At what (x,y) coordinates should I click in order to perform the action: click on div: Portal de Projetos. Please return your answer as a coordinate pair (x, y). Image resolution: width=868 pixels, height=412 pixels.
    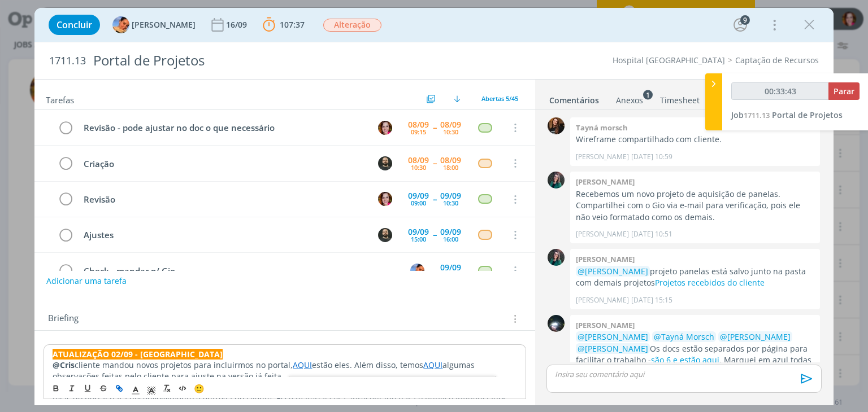
    Looking at the image, I should click on (290, 60).